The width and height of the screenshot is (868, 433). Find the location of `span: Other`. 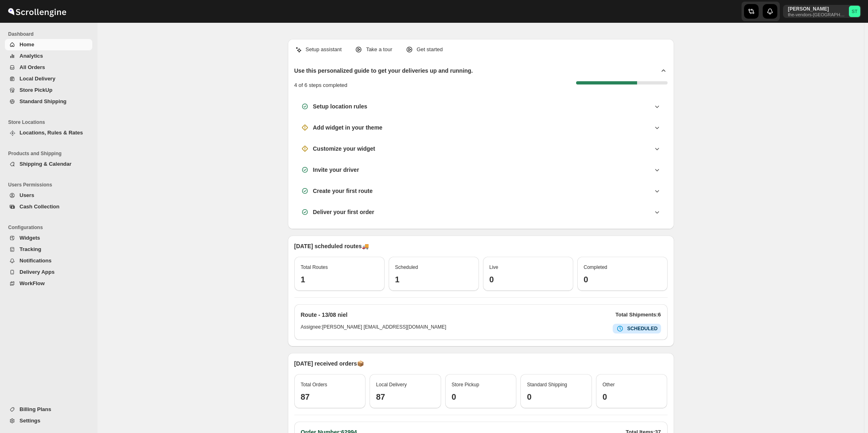

span: Other is located at coordinates (609, 384).